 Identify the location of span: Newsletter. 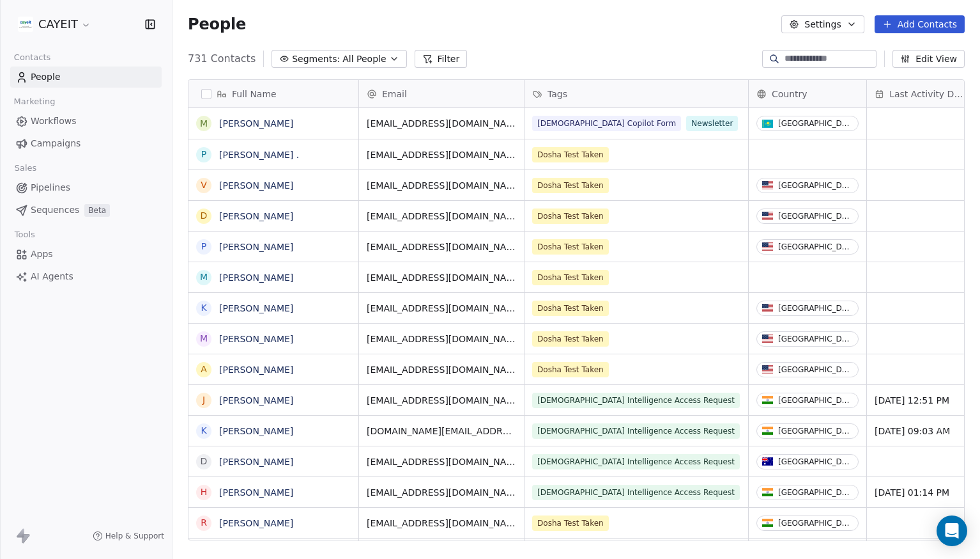
(712, 124).